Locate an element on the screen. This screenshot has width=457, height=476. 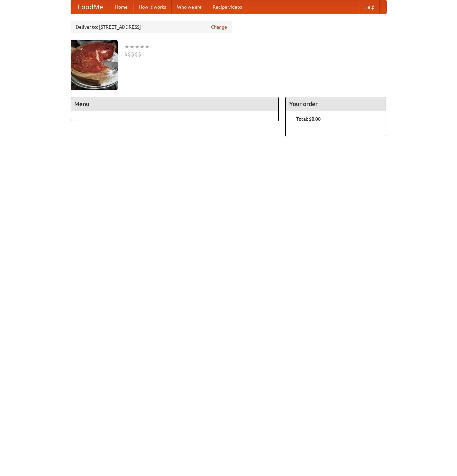
a: Help is located at coordinates (369, 7).